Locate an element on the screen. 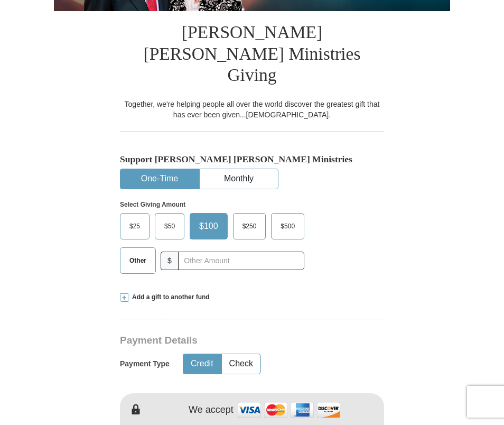  span: $50 is located at coordinates (170, 226).